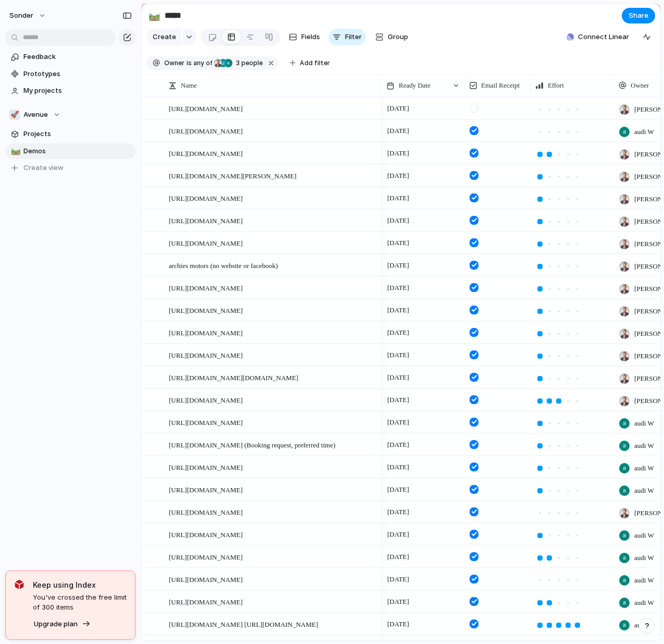  What do you see at coordinates (391, 37) in the screenshot?
I see `button: Group` at bounding box center [391, 37].